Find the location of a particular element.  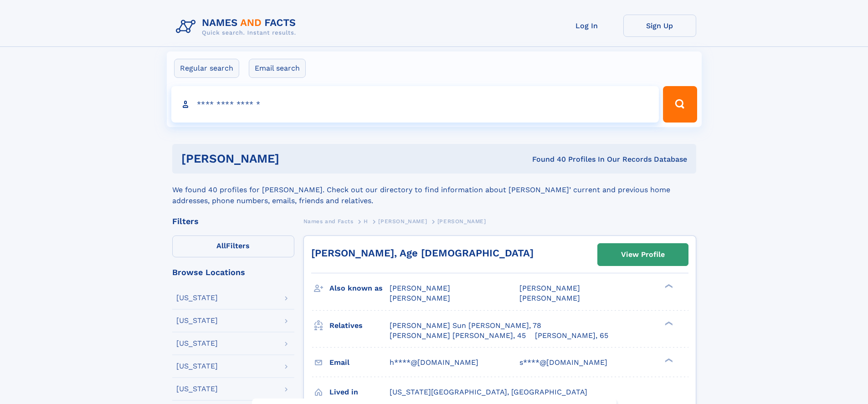

label: Regular search is located at coordinates (206, 68).